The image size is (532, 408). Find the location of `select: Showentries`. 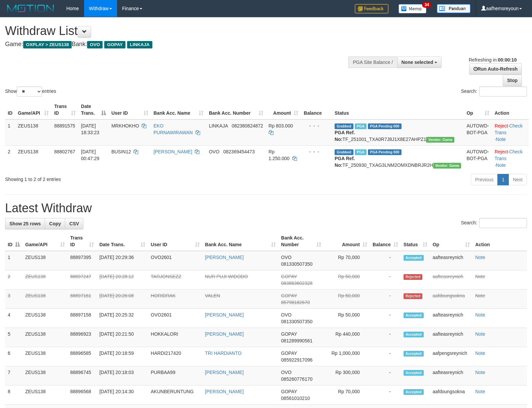

select: Showentries is located at coordinates (29, 91).